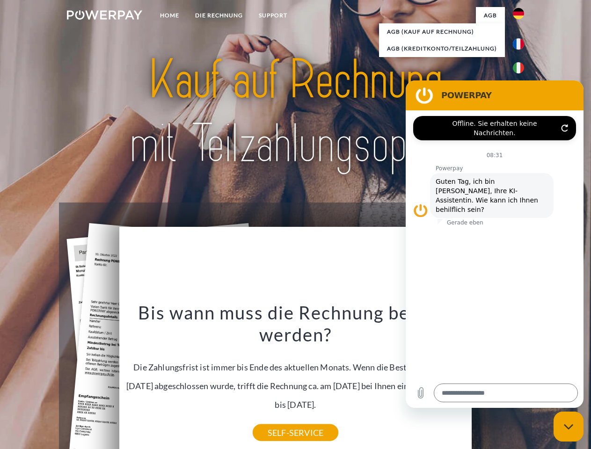  Describe the element at coordinates (104, 15) in the screenshot. I see `img: logo-powerpay-white.svg` at that location.